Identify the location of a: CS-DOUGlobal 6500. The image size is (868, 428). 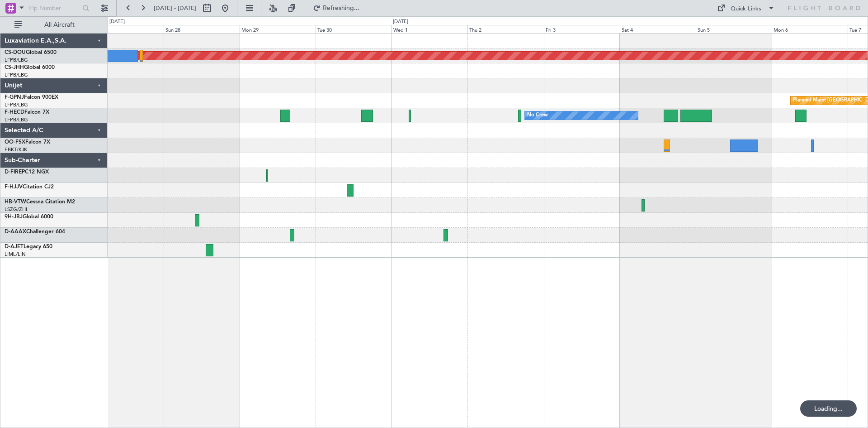
(30, 53).